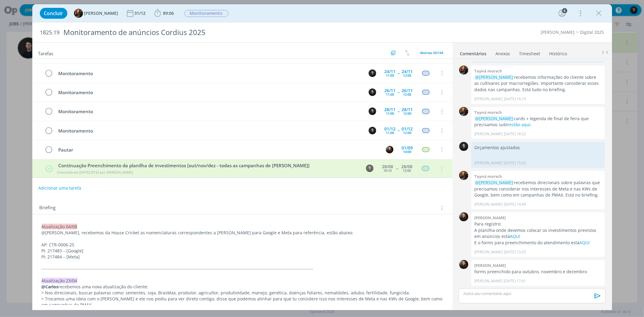 This screenshot has height=317, width=644. Describe the element at coordinates (520, 125) in the screenshot. I see `a: estão aqui` at that location.